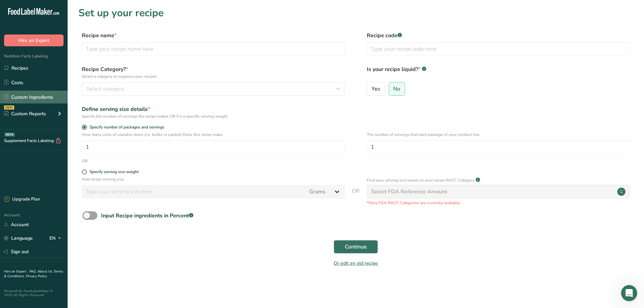 The width and height of the screenshot is (644, 308). What do you see at coordinates (213, 179) in the screenshot?
I see `p: Add recipe serving size.` at bounding box center [213, 179].